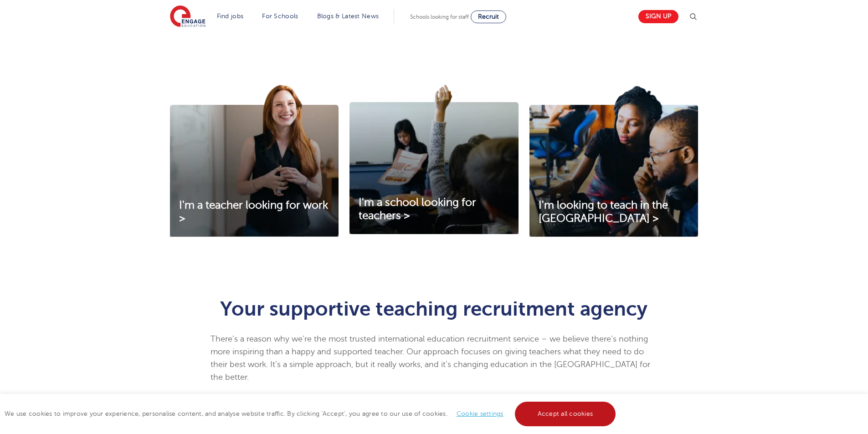 This screenshot has width=868, height=434. What do you see at coordinates (280, 16) in the screenshot?
I see `a: For Schools` at bounding box center [280, 16].